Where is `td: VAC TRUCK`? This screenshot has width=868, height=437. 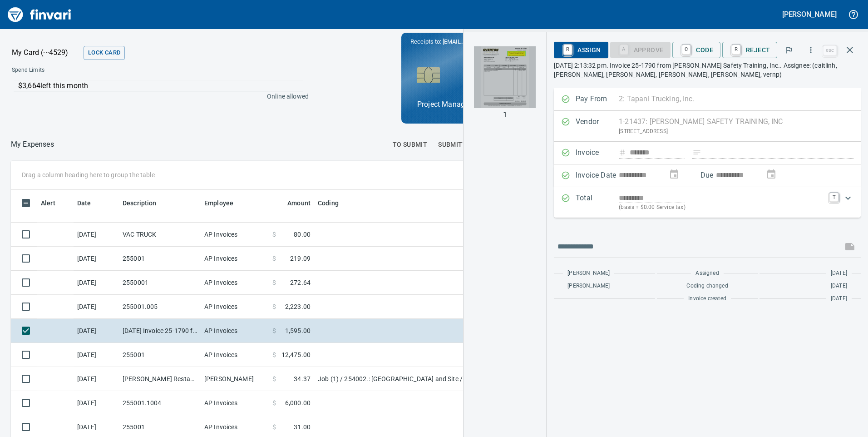 td: VAC TRUCK is located at coordinates (160, 234).